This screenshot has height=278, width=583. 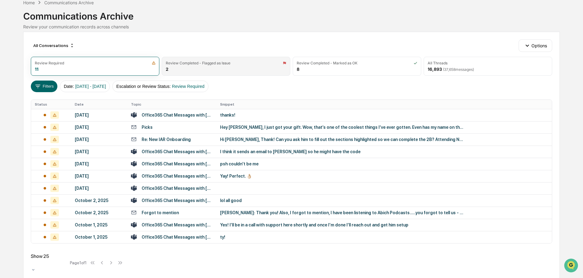 I want to click on div: Review Completed - Flagged as Issue, so click(x=198, y=63).